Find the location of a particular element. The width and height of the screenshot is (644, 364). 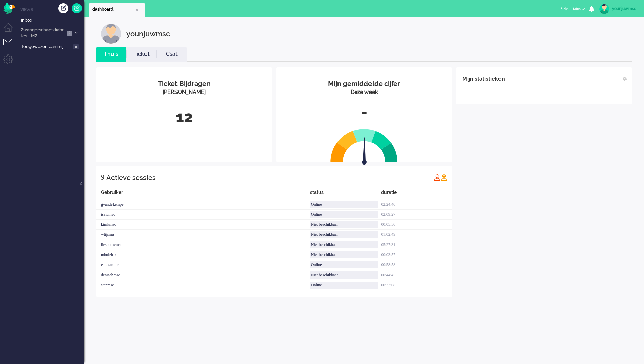

span: dashboard is located at coordinates (113, 10).